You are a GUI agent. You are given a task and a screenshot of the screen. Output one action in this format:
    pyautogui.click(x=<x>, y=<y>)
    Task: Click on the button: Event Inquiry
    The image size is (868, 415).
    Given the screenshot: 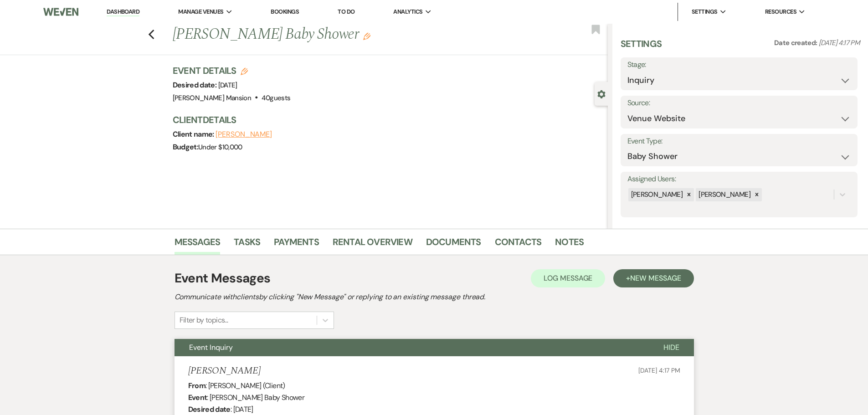 What is the action you would take?
    pyautogui.click(x=412, y=348)
    